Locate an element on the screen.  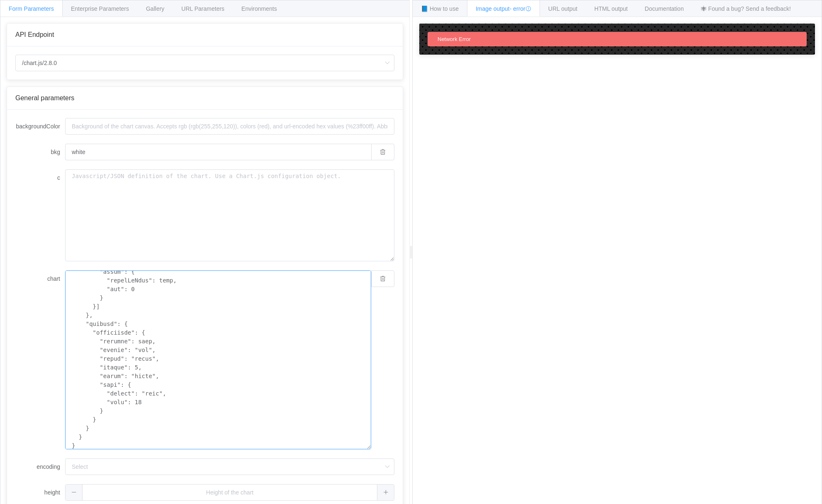
span: Enterprise Parameters is located at coordinates (100, 9).